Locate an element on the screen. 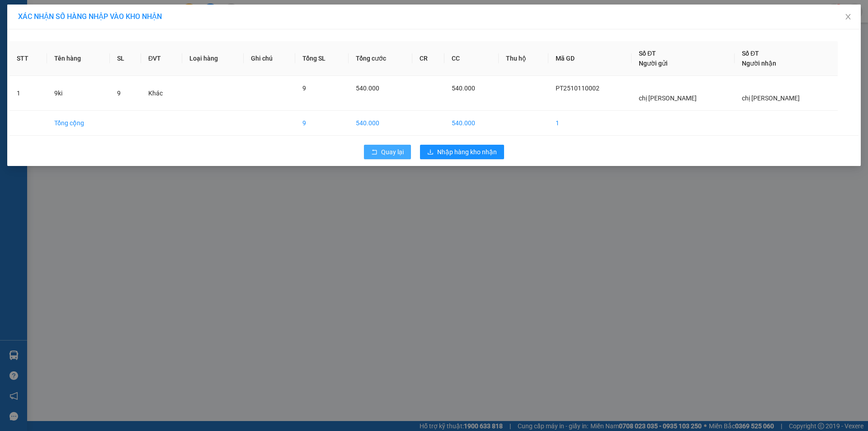 This screenshot has height=431, width=868. td: 9ki is located at coordinates (79, 93).